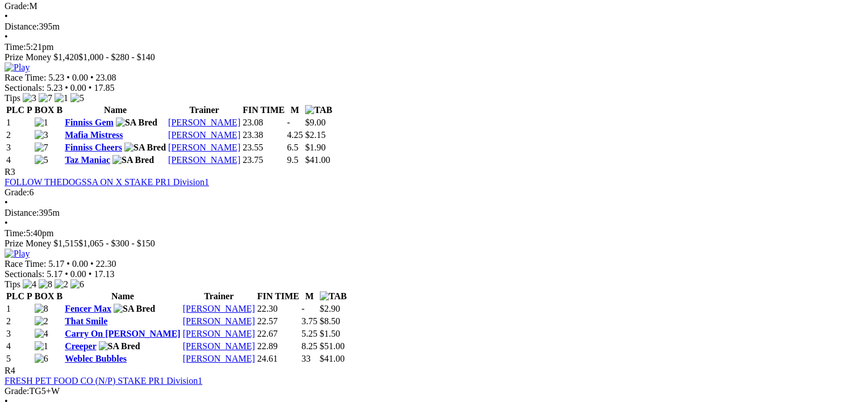 This screenshot has height=402, width=868. Describe the element at coordinates (264, 122) in the screenshot. I see `td: 23.08` at that location.